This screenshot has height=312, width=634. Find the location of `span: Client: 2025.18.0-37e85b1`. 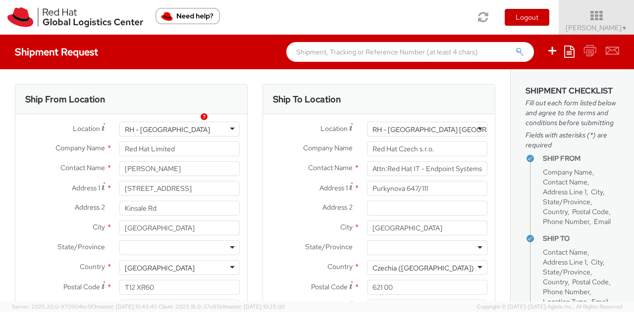

span: Client: 2025.18.0-37e85b1 is located at coordinates (221, 307).